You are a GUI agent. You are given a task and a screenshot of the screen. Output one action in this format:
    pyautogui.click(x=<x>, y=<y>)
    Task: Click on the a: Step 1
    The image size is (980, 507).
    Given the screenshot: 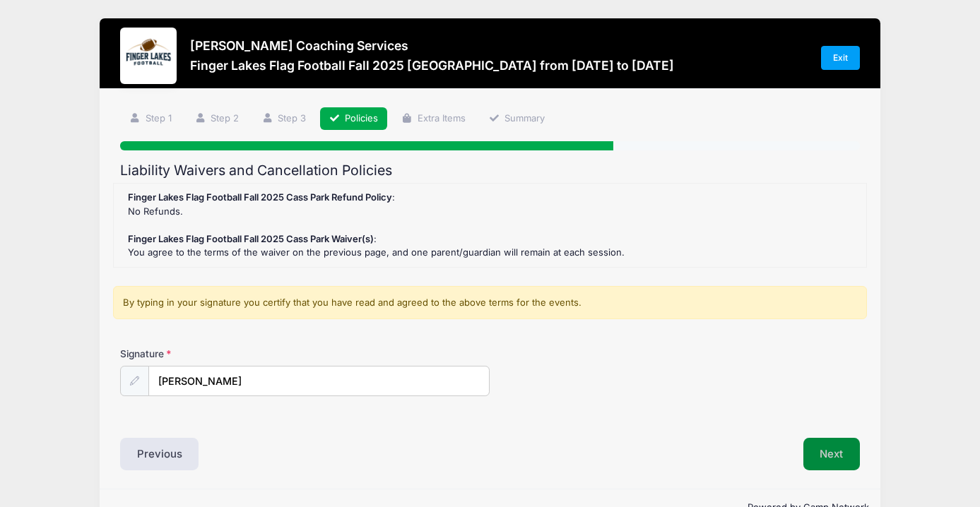 What is the action you would take?
    pyautogui.click(x=150, y=118)
    